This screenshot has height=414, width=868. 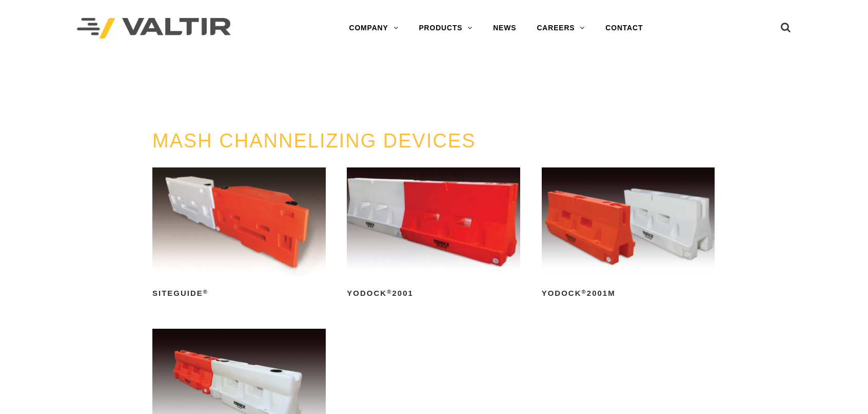 What do you see at coordinates (433, 234) in the screenshot?
I see `a: Yodock®2001` at bounding box center [433, 234].